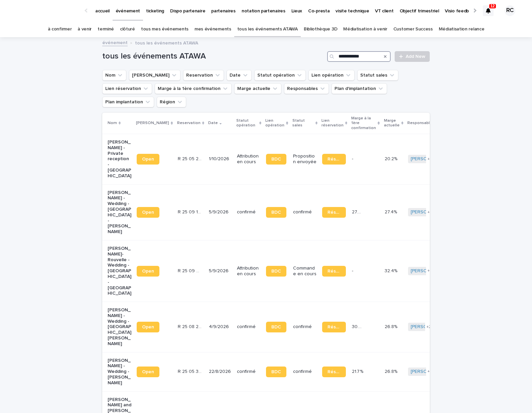 This screenshot has height=413, width=532. What do you see at coordinates (115, 75) in the screenshot?
I see `button: Nom` at bounding box center [115, 75].